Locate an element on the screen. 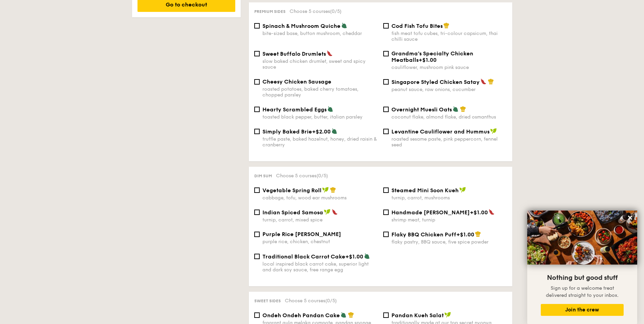  span: Spinach & Mushroom Quiche is located at coordinates (301, 26).